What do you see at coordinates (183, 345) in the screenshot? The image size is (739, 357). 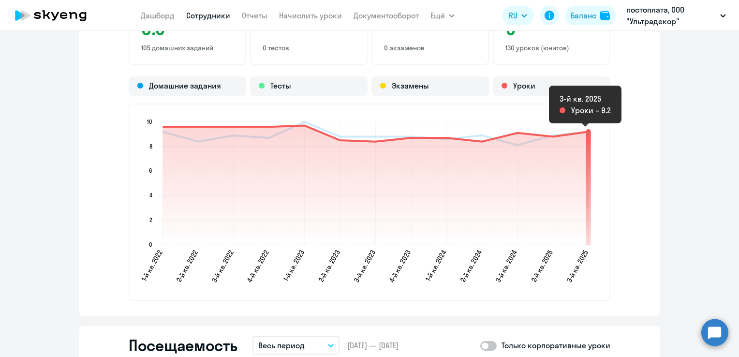 I see `h2: Посещаемость` at bounding box center [183, 345].